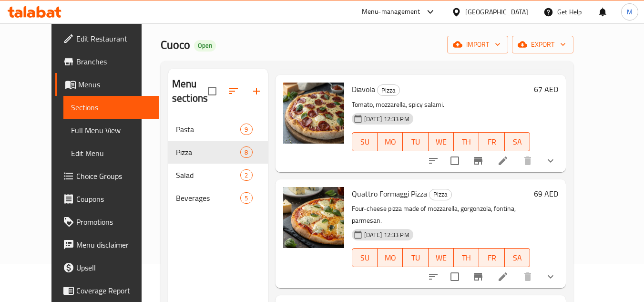  What do you see at coordinates (543, 45) in the screenshot?
I see `span: export` at bounding box center [543, 45].